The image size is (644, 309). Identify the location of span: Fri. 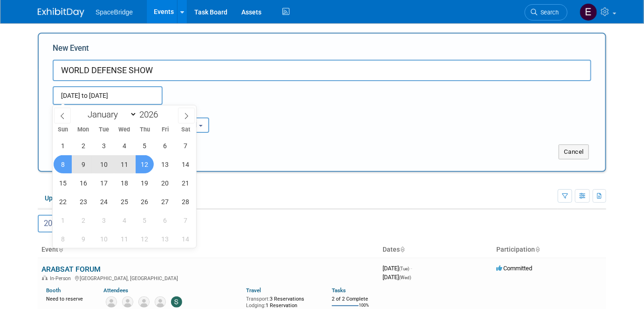
(166, 130).